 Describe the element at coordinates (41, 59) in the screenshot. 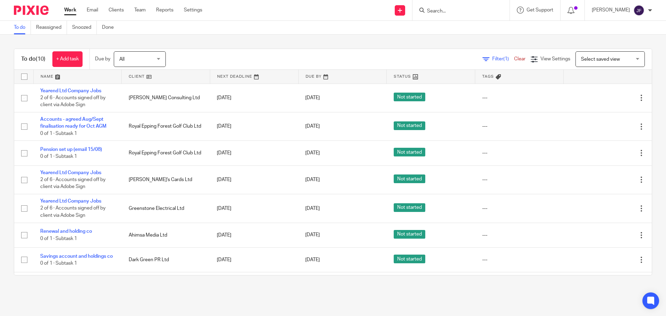

I see `span: (10)` at that location.